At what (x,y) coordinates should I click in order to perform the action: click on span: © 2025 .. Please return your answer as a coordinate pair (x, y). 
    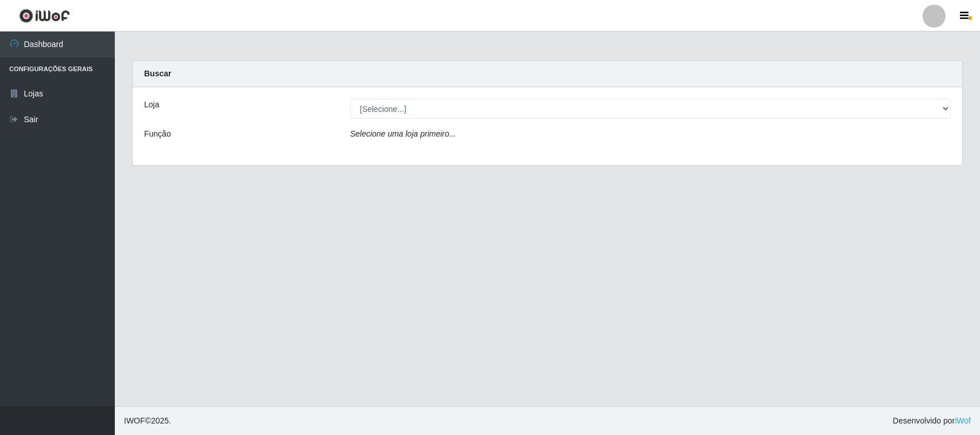
    Looking at the image, I should click on (147, 421).